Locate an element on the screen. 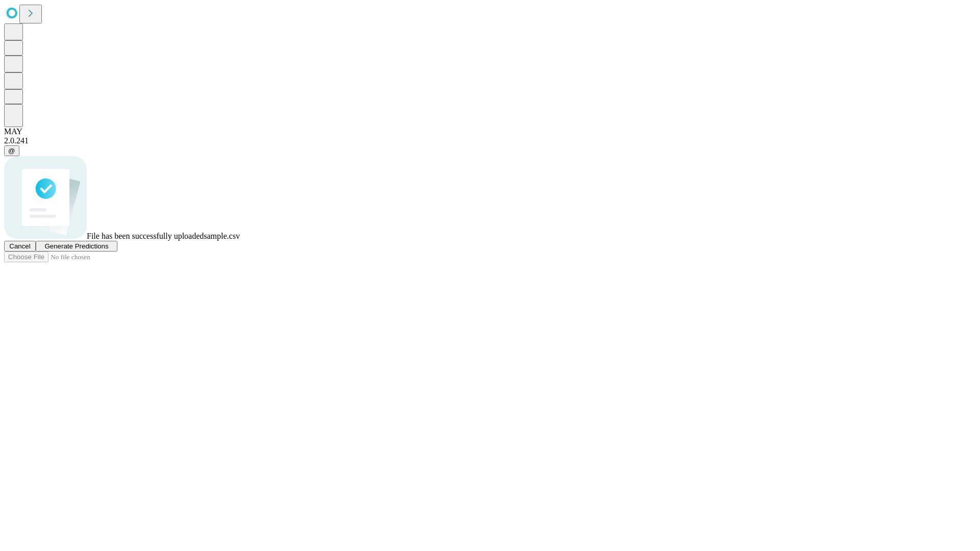  div: 2.0.241 is located at coordinates (490, 141).